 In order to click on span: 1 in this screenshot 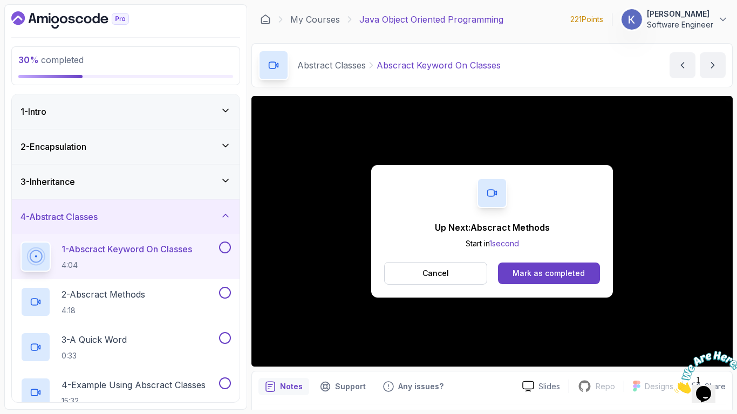, I will do `click(6, 9)`.